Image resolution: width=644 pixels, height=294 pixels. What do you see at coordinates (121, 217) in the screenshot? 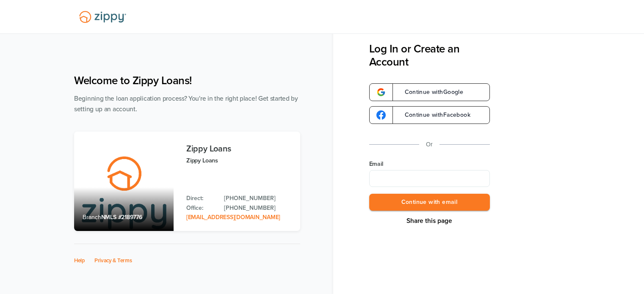
I see `span: NMLS #2189776` at bounding box center [121, 217].